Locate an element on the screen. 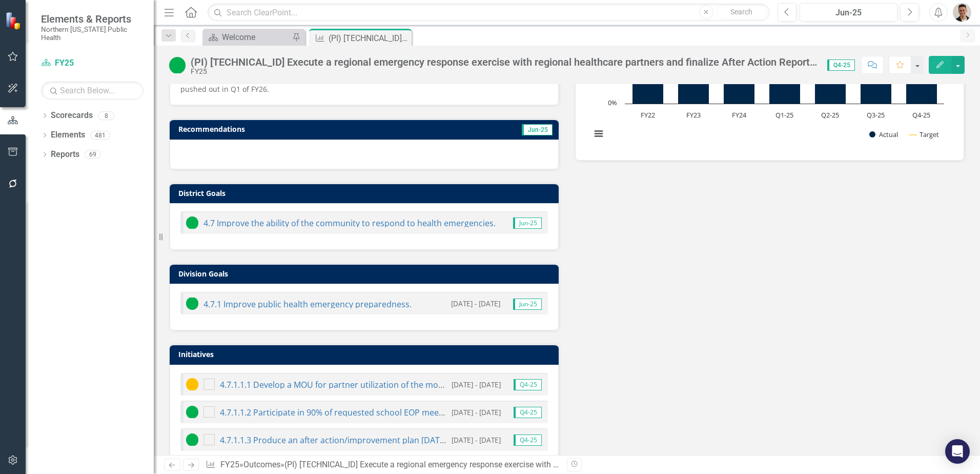  span: Search is located at coordinates (741, 12).